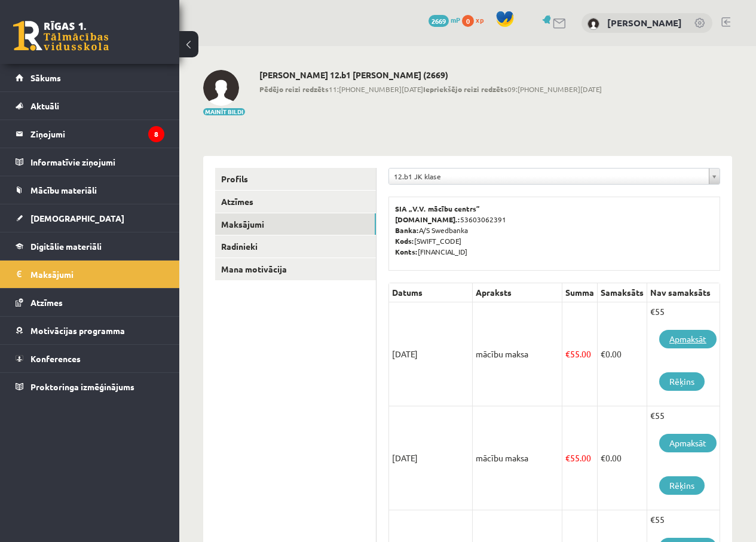 This screenshot has width=756, height=542. I want to click on span: 0, so click(468, 21).